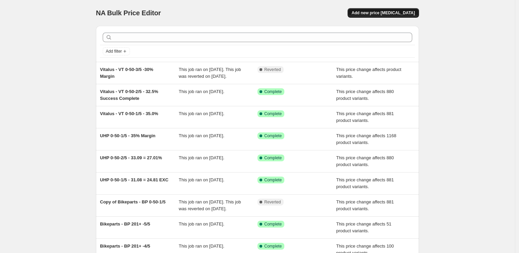  What do you see at coordinates (125, 246) in the screenshot?
I see `span: Bikeparts - BP 201+ -4/5` at bounding box center [125, 246].